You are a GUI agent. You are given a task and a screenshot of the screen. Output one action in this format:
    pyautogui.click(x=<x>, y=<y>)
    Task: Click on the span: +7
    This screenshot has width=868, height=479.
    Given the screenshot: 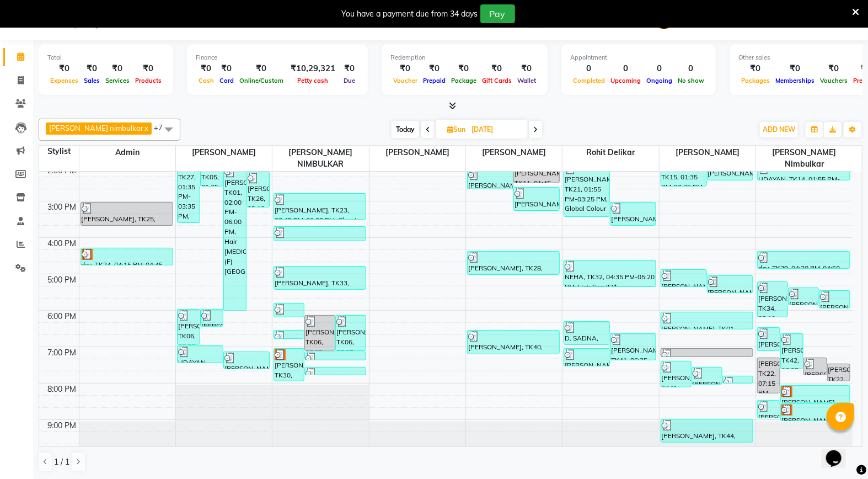 What is the action you would take?
    pyautogui.click(x=162, y=128)
    